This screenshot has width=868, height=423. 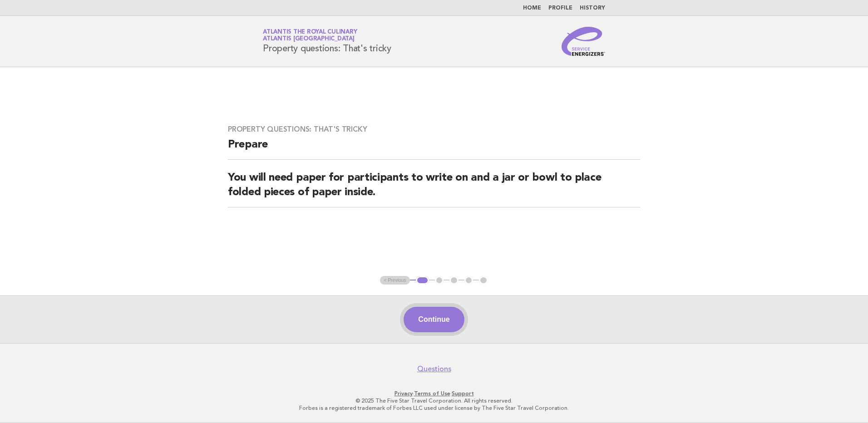 What do you see at coordinates (403, 393) in the screenshot?
I see `a: Privacy` at bounding box center [403, 393].